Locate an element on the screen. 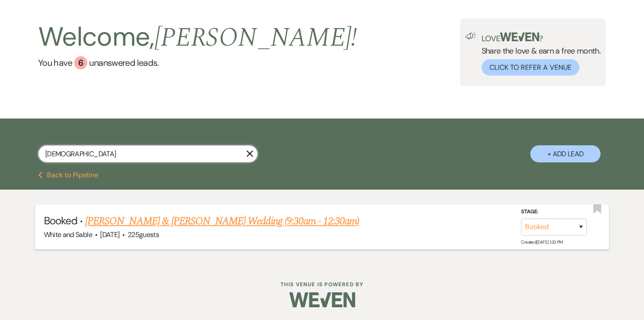 Image resolution: width=644 pixels, height=320 pixels. button: + Add Lead is located at coordinates (565, 153).